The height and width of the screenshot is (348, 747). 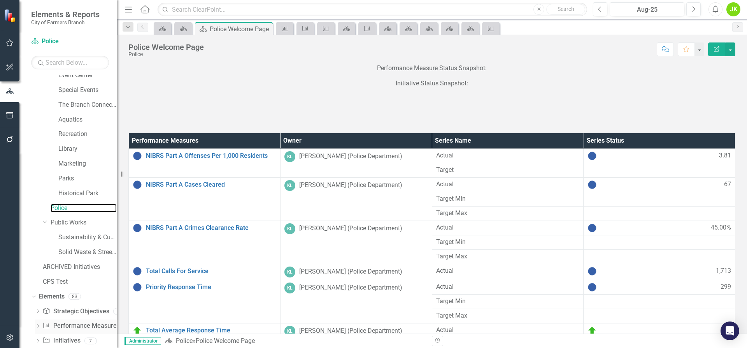 What do you see at coordinates (65, 14) in the screenshot?
I see `span: Elements & Reports` at bounding box center [65, 14].